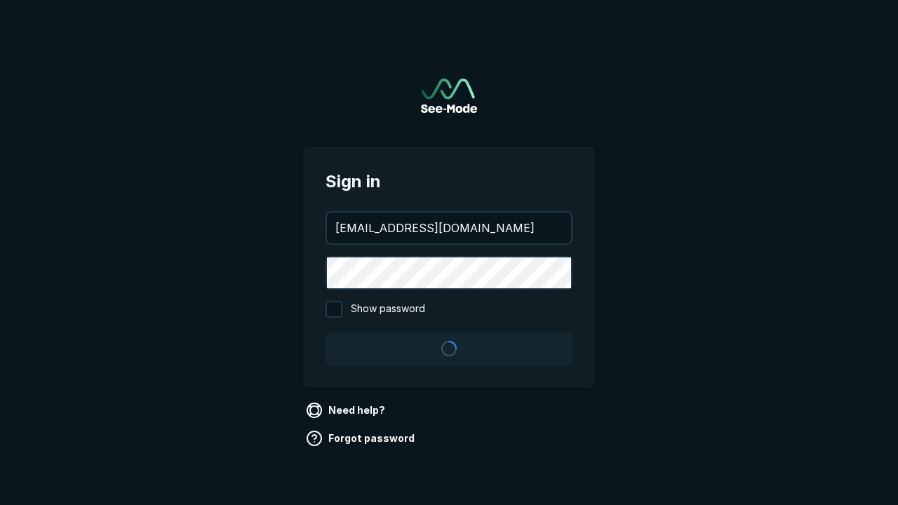 The width and height of the screenshot is (898, 505). Describe the element at coordinates (449, 95) in the screenshot. I see `img: See-Mode Logo` at that location.